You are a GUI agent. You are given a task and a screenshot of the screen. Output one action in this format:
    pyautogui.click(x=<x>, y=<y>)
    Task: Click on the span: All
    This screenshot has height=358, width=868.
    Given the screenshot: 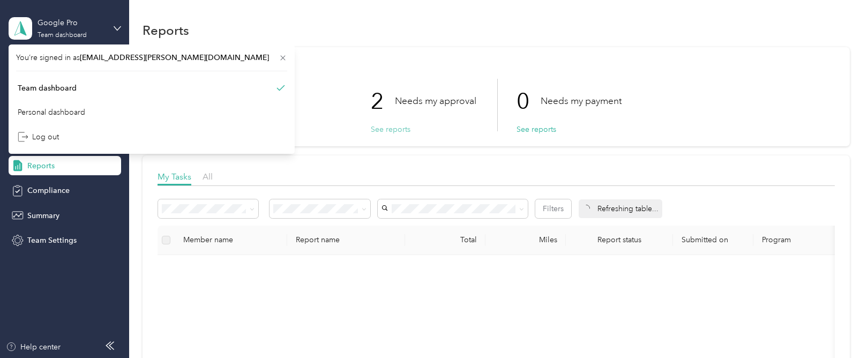 What is the action you would take?
    pyautogui.click(x=207, y=177)
    